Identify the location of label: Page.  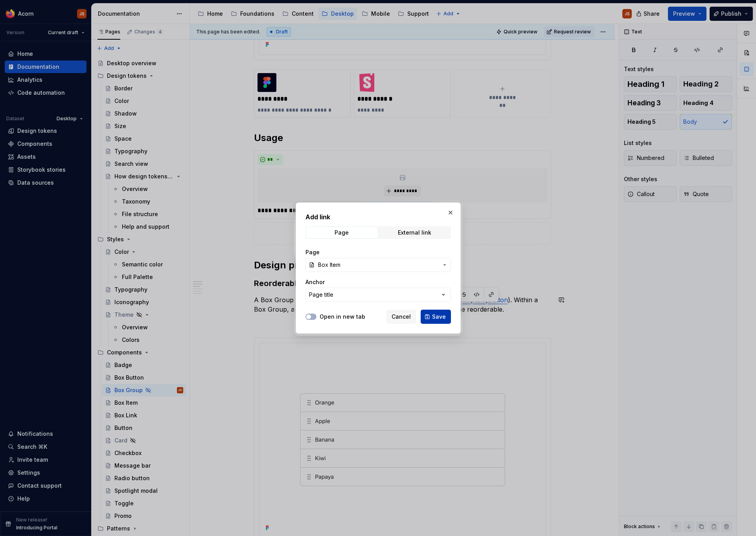
(312, 252).